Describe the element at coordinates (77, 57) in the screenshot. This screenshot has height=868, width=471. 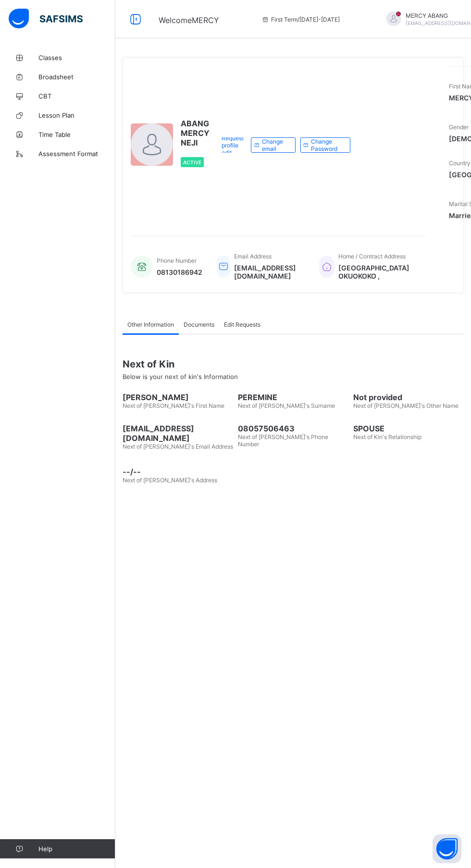
I see `span: Classes` at that location.